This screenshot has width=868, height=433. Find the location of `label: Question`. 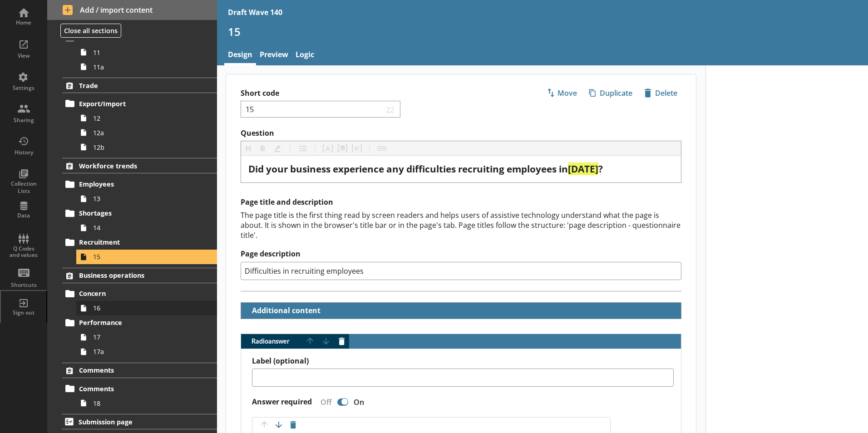

label: Question is located at coordinates (461, 133).